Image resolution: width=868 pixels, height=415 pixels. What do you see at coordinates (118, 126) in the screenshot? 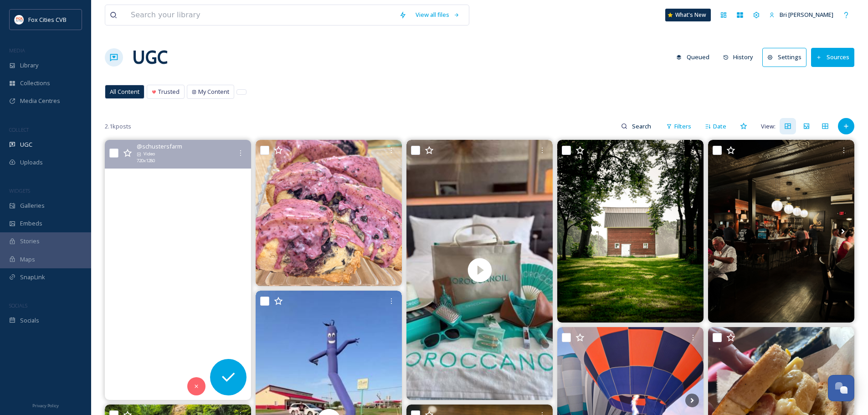
I see `span: 2.1k posts` at bounding box center [118, 126].